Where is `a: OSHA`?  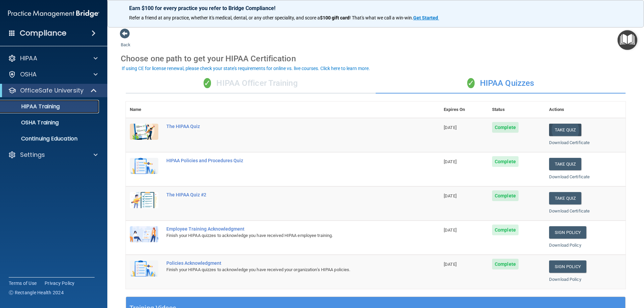 a: OSHA is located at coordinates (52, 75).